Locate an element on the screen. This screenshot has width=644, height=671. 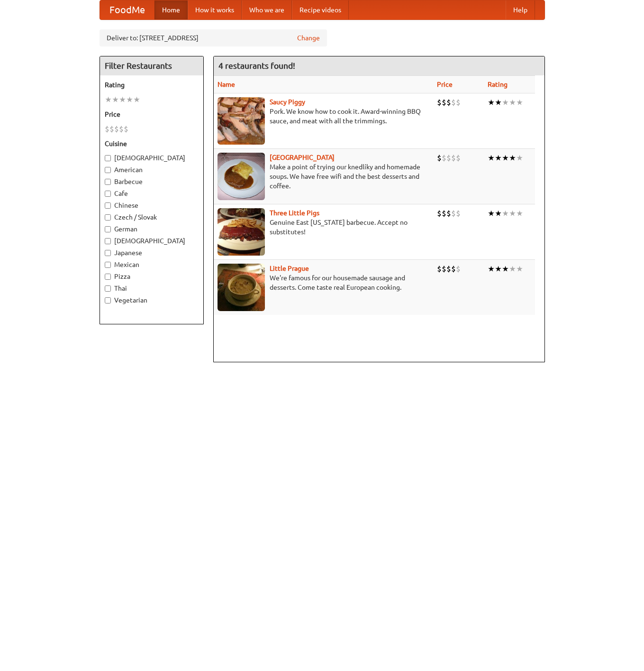
a: Price is located at coordinates (445, 84).